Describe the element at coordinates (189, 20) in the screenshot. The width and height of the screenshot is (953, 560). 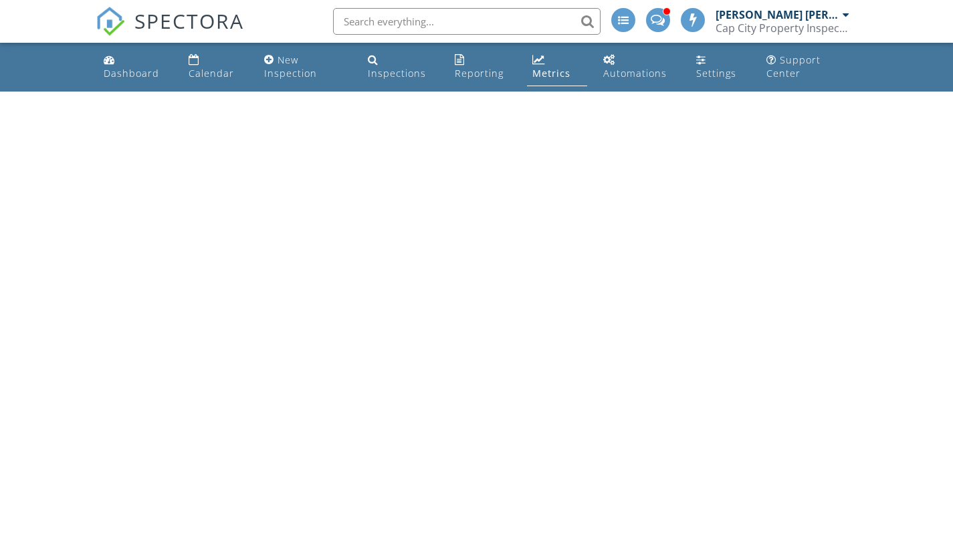
I see `span: SPECTORA` at that location.